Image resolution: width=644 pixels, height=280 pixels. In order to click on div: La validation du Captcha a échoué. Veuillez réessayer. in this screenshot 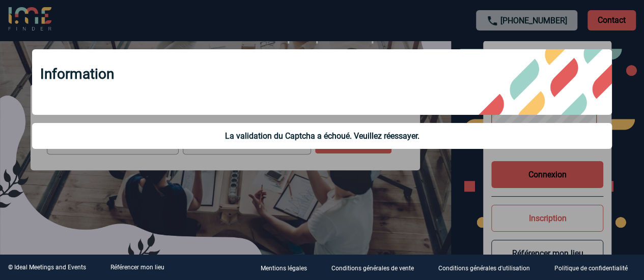, I will do `click(322, 136)`.